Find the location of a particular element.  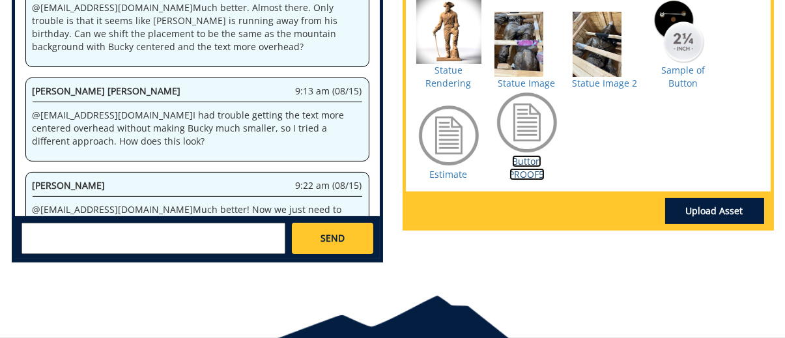

a: Statue Image is located at coordinates (527, 83).